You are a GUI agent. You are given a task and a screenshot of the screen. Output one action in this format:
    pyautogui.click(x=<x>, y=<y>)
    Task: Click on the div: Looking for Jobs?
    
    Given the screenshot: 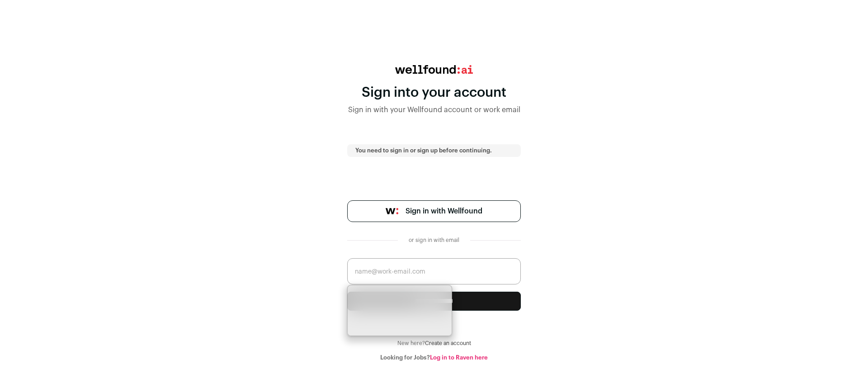 What is the action you would take?
    pyautogui.click(x=434, y=358)
    